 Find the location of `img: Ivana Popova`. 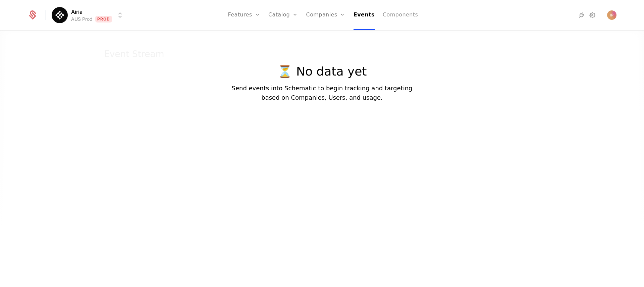

img: Ivana Popova is located at coordinates (612, 15).